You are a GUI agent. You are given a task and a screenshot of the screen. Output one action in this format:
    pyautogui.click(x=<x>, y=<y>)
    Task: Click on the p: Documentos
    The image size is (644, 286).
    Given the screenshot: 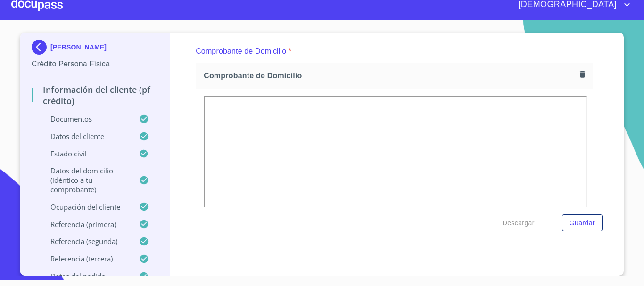 What is the action you would take?
    pyautogui.click(x=85, y=119)
    